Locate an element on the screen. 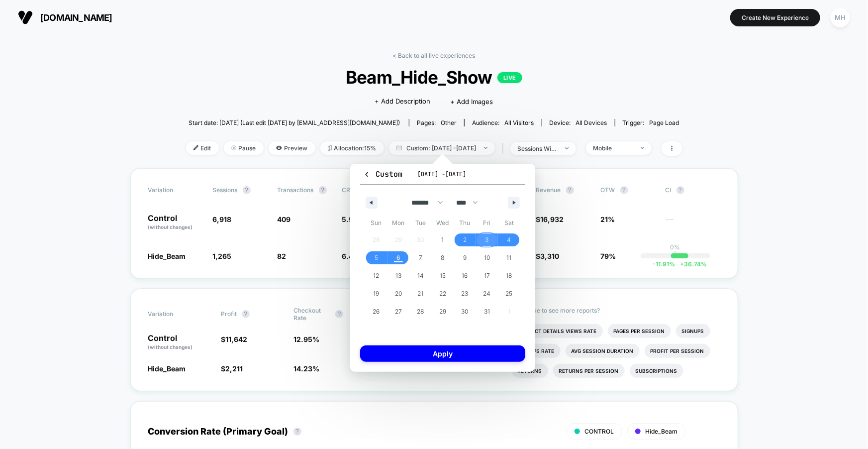  button: 11 is located at coordinates (509, 258).